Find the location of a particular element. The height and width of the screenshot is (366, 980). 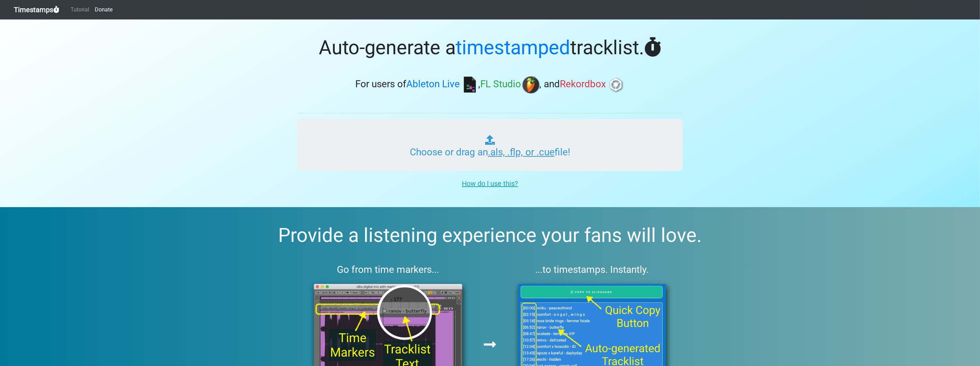

a: Timestamps is located at coordinates (36, 10).